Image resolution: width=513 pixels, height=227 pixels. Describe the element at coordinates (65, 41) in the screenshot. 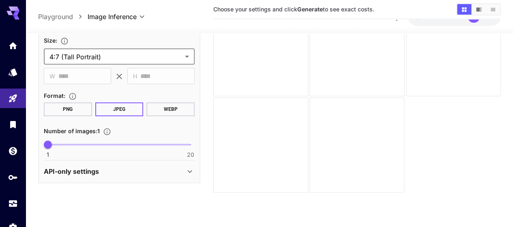

I see `button: Adjust the dimensions of the generated image by specifying its width and height in pixels, or sel...` at that location.